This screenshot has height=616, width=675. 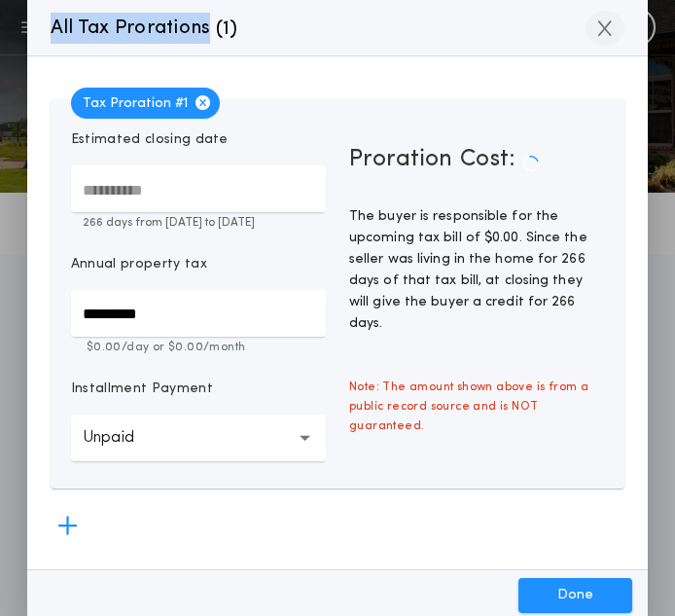 I want to click on p: Estimated closing date, so click(x=199, y=140).